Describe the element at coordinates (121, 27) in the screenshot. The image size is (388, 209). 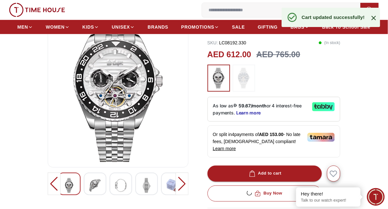
I see `span: UNISEX` at that location.